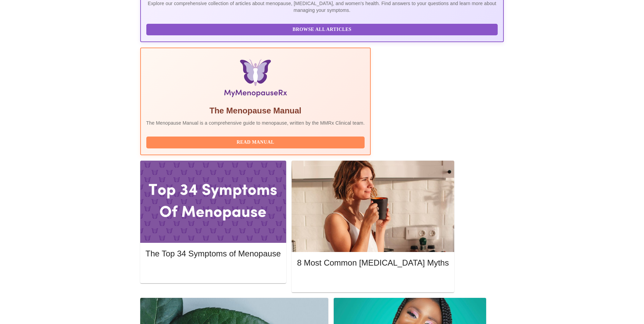 The image size is (644, 324). What do you see at coordinates (323, 29) in the screenshot?
I see `a: Browse All Articles` at bounding box center [323, 29].